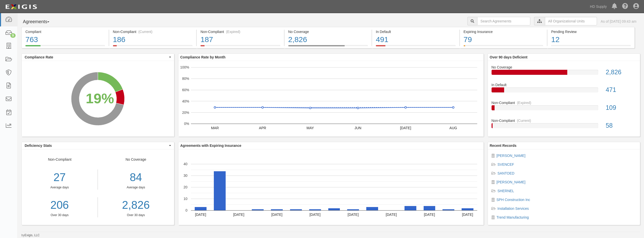  Describe the element at coordinates (60, 205) in the screenshot. I see `a: 206` at that location.